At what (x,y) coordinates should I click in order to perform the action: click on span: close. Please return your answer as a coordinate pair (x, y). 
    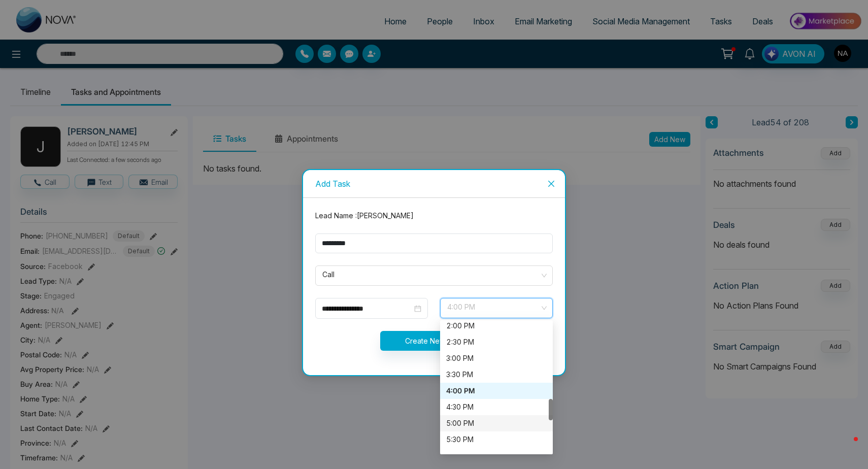
    Looking at the image, I should click on (551, 184).